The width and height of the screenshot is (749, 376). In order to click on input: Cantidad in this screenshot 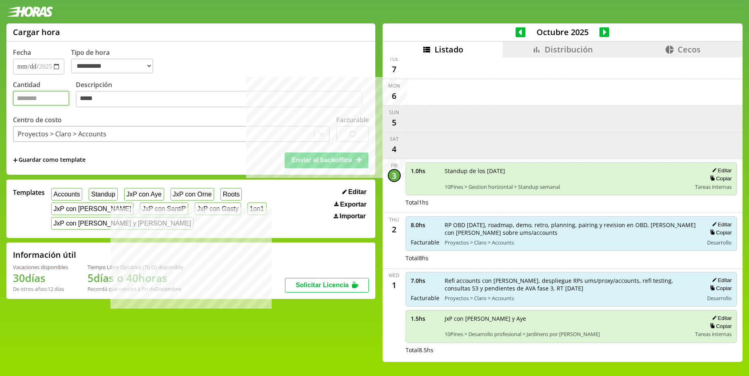, I will do `click(41, 98)`.